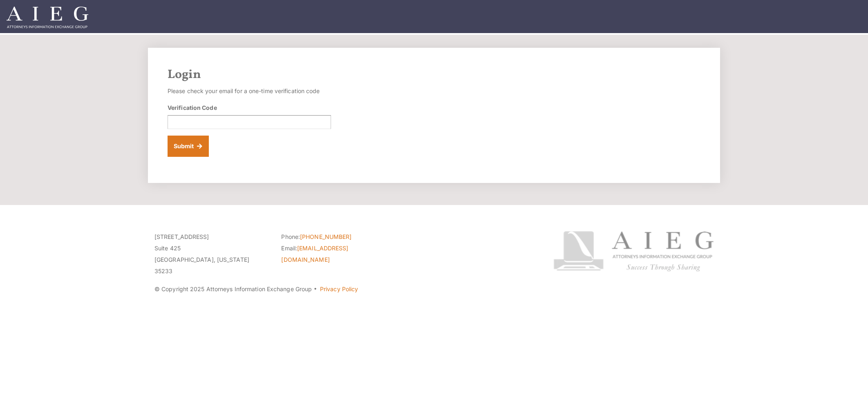 The height and width of the screenshot is (419, 868). I want to click on li: Phone:, so click(338, 237).